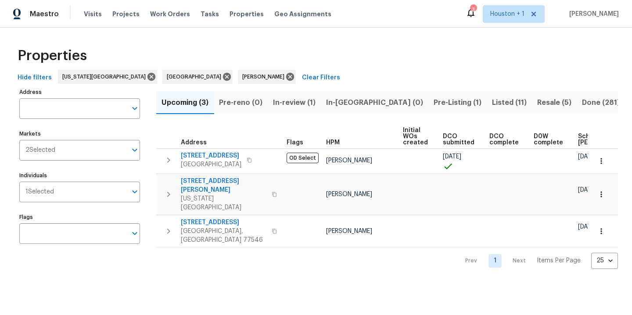  What do you see at coordinates (295, 143) in the screenshot?
I see `span: Flags` at bounding box center [295, 143].